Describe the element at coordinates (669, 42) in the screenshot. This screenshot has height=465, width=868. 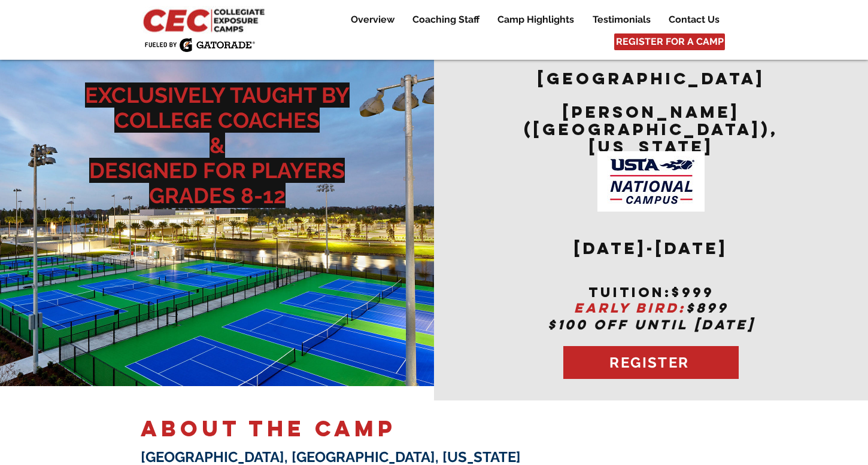
I see `a: REGISTER FOR A CAMP` at that location.